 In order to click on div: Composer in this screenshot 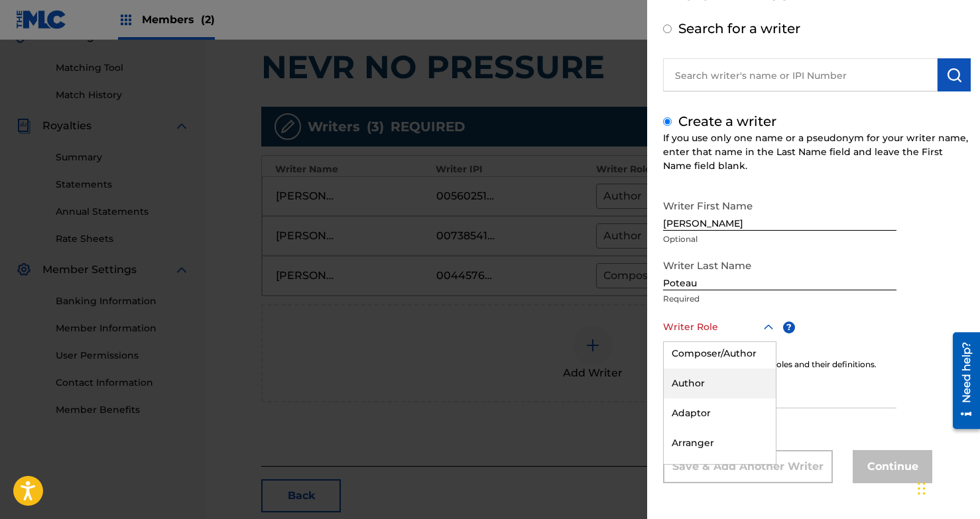, I will do `click(719, 472)`.